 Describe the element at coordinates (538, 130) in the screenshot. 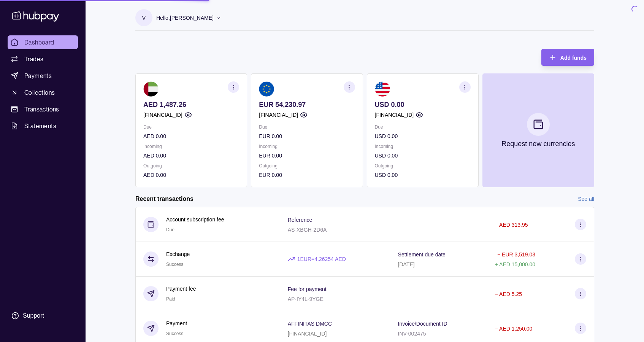

I see `button: Request new currencies` at that location.